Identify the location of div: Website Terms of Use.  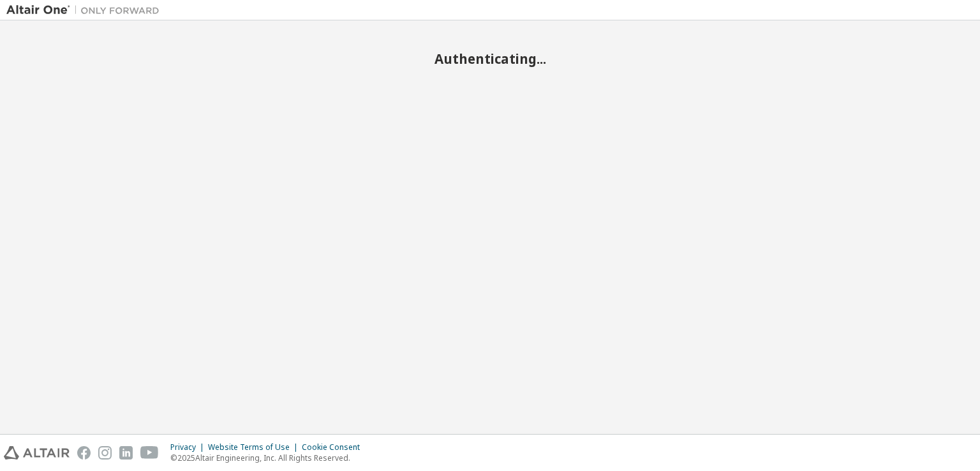
(255, 447).